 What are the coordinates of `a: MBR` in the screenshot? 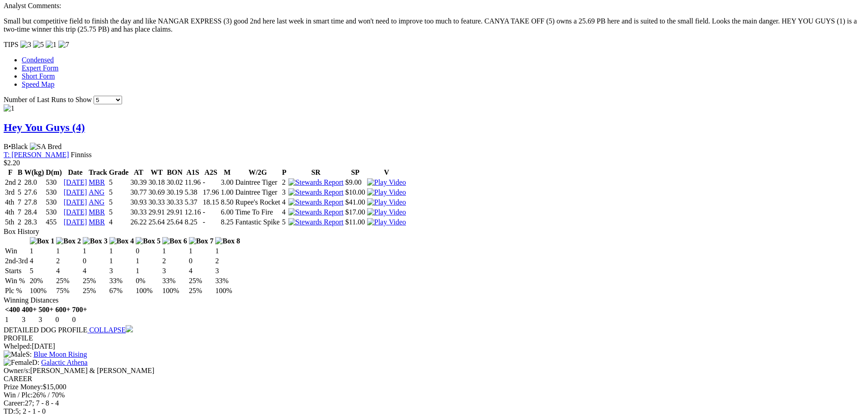 It's located at (97, 182).